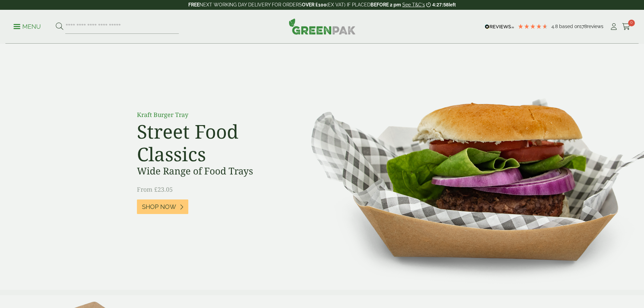 The image size is (644, 308). Describe the element at coordinates (452, 5) in the screenshot. I see `span: left` at that location.